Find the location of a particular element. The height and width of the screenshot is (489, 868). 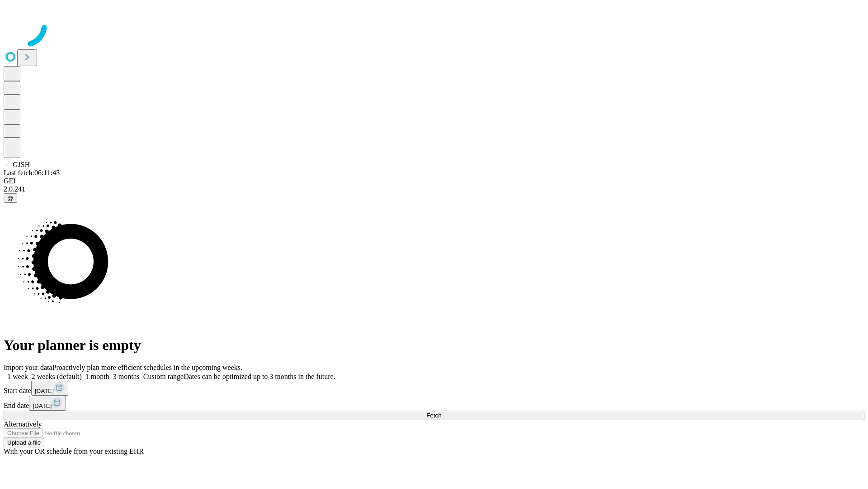

span: 1 week is located at coordinates (17, 376).